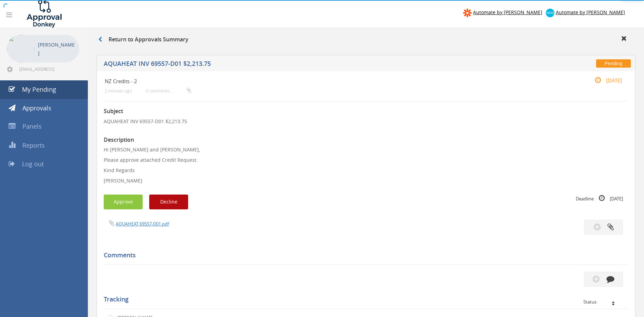  I want to click on h3: Subject, so click(366, 111).